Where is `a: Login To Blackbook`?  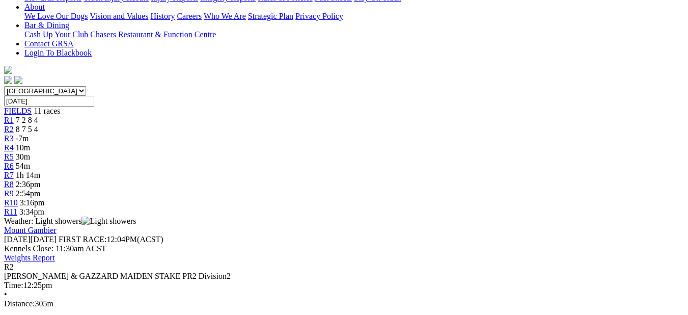
a: Login To Blackbook is located at coordinates (58, 52).